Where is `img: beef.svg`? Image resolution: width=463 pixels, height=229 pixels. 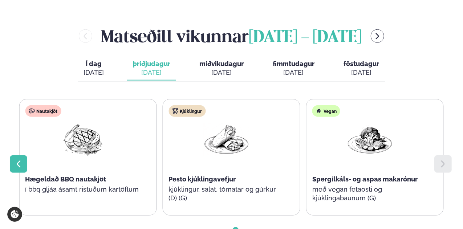
img: beef.svg is located at coordinates (32, 111).